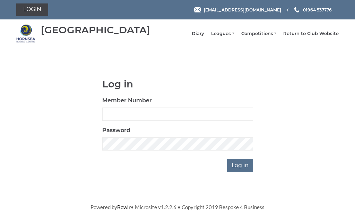 This screenshot has height=222, width=355. Describe the element at coordinates (313, 10) in the screenshot. I see `a: Phone us 01964 537776` at that location.